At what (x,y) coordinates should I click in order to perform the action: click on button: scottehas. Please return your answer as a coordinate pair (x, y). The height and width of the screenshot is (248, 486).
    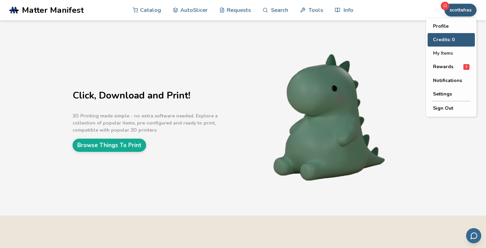
    Looking at the image, I should click on (461, 10).